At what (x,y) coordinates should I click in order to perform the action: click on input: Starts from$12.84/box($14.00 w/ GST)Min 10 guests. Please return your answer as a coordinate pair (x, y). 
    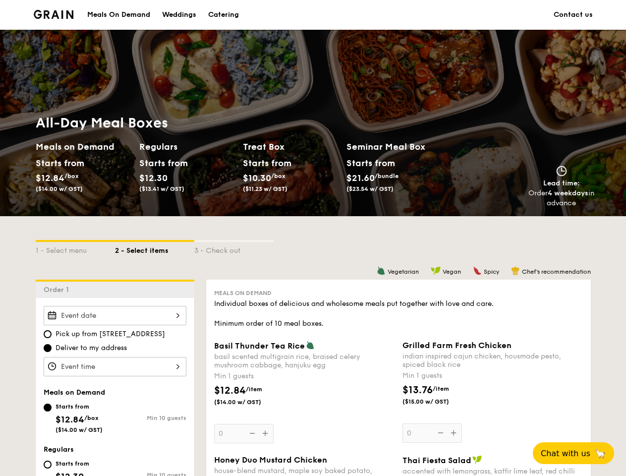
    Looking at the image, I should click on (48, 407).